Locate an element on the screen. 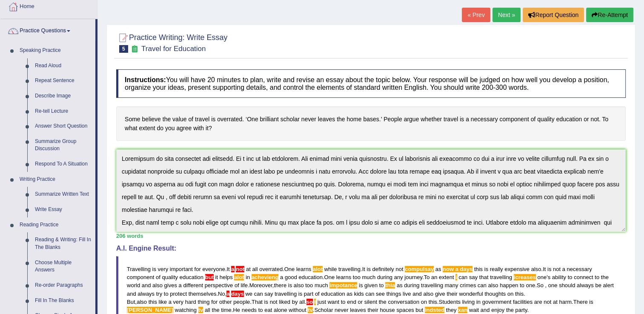 This screenshot has height=314, width=644. a: Reading Practice is located at coordinates (55, 225).